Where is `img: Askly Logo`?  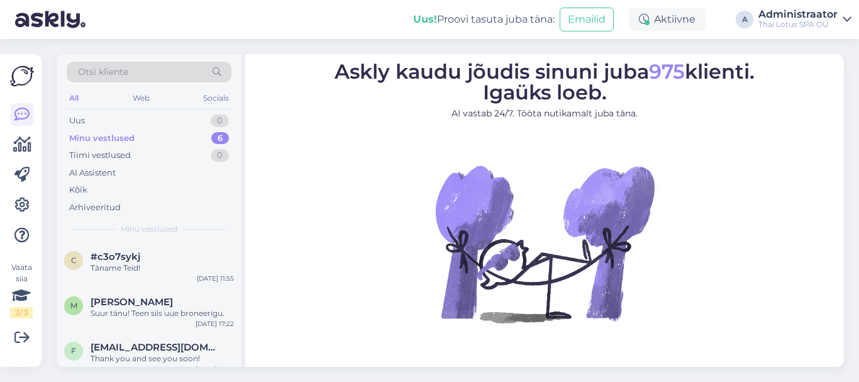
img: Askly Logo is located at coordinates (22, 76).